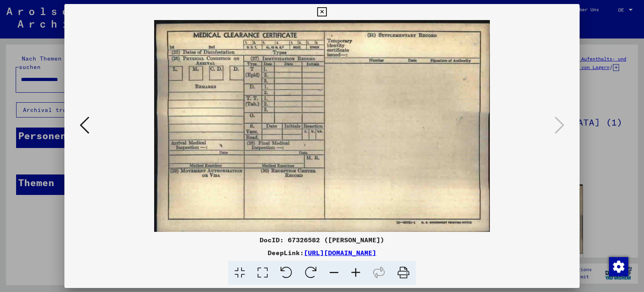 The image size is (644, 292). I want to click on img: 002.jpg, so click(322, 127).